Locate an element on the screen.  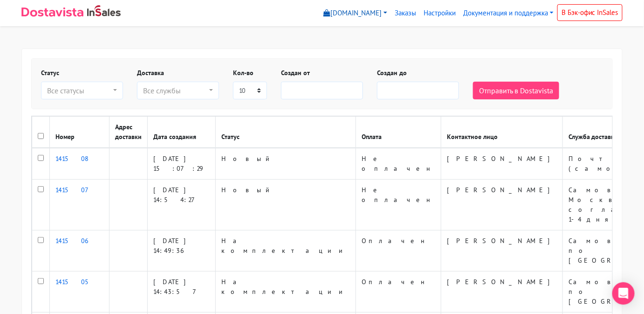
a: 141507 is located at coordinates (76, 190).